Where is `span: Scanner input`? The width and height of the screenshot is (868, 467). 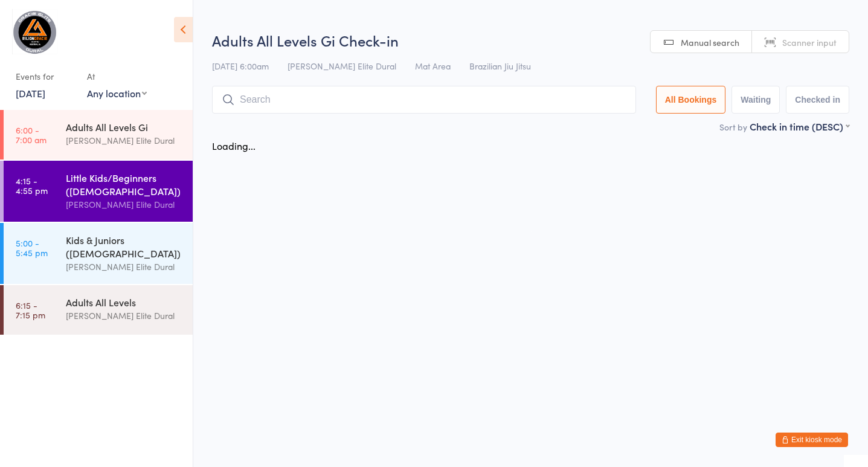 span: Scanner input is located at coordinates (809, 42).